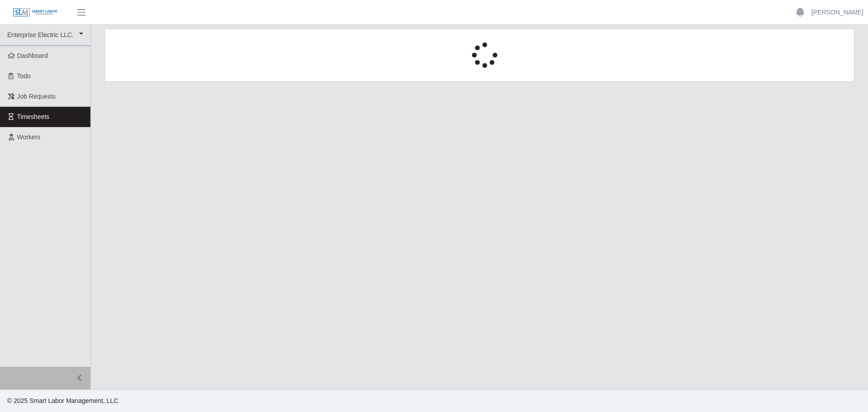  I want to click on span: Dashboard, so click(32, 56).